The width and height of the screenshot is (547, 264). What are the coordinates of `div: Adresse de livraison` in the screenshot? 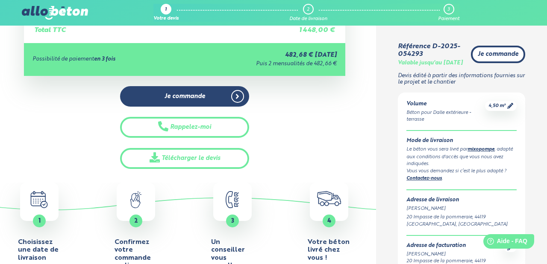 It's located at (461, 200).